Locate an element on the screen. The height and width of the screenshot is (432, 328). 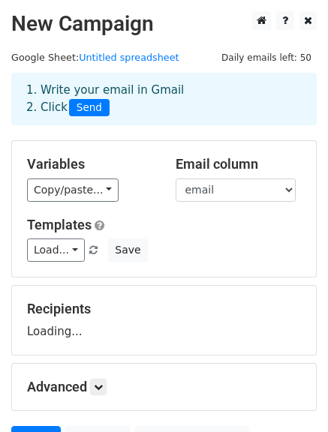
h5: Advanced is located at coordinates (164, 387).